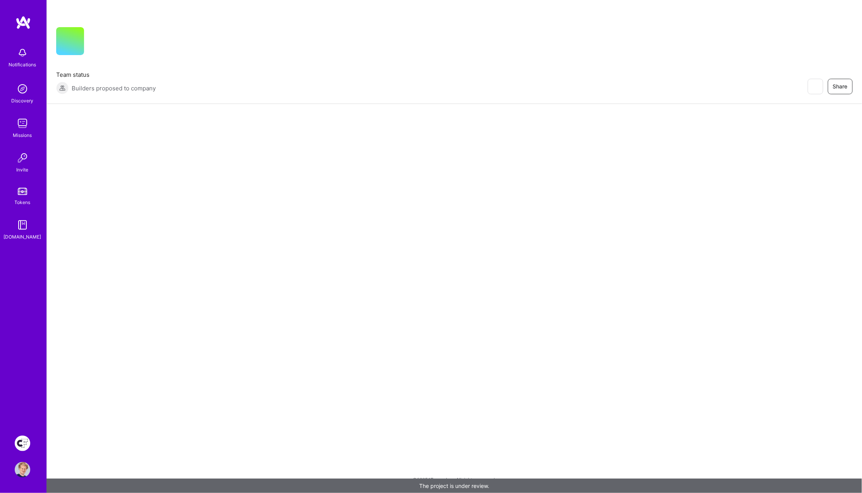  What do you see at coordinates (815, 86) in the screenshot?
I see `i: icon EyeClosed` at bounding box center [815, 86].